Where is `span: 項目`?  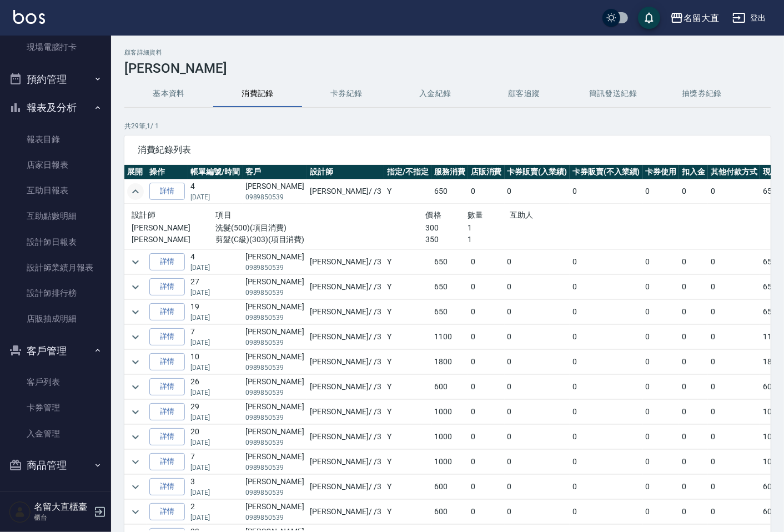 span: 項目 is located at coordinates (223, 215).